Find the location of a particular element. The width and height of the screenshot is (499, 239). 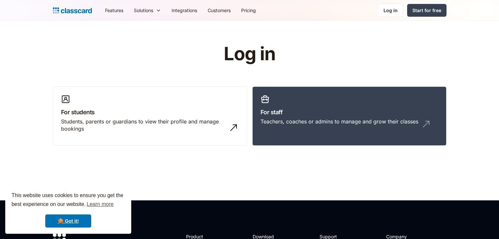

a: Start for free is located at coordinates (426, 10).